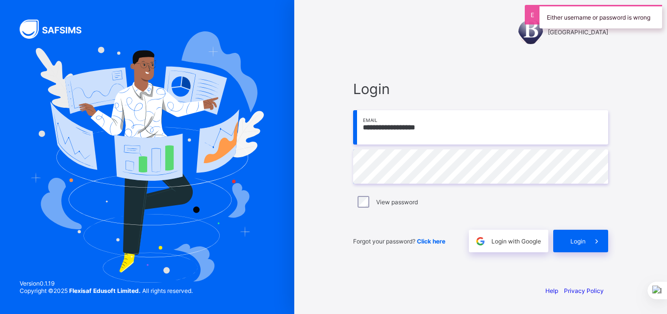 The width and height of the screenshot is (667, 314). What do you see at coordinates (600, 17) in the screenshot?
I see `div: Either username or password is wrong` at bounding box center [600, 17].